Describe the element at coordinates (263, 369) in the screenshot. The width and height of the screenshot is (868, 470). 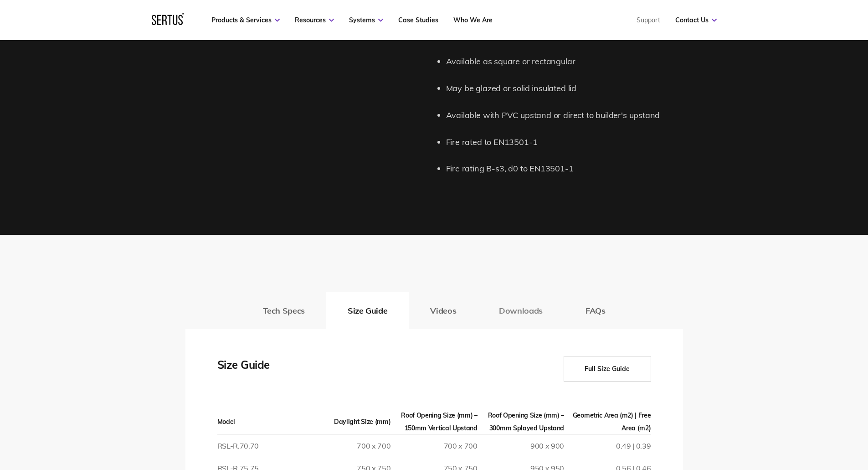
I see `div: Size Guide` at that location.